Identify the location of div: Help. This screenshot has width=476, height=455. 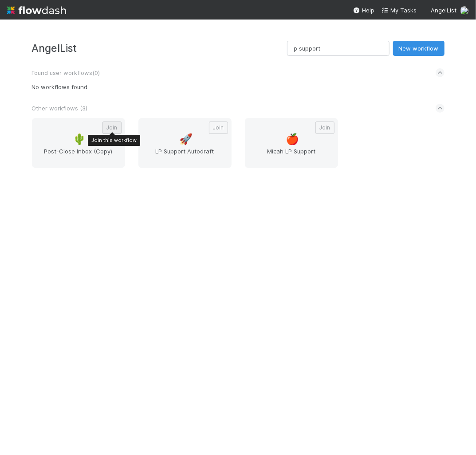
(364, 10).